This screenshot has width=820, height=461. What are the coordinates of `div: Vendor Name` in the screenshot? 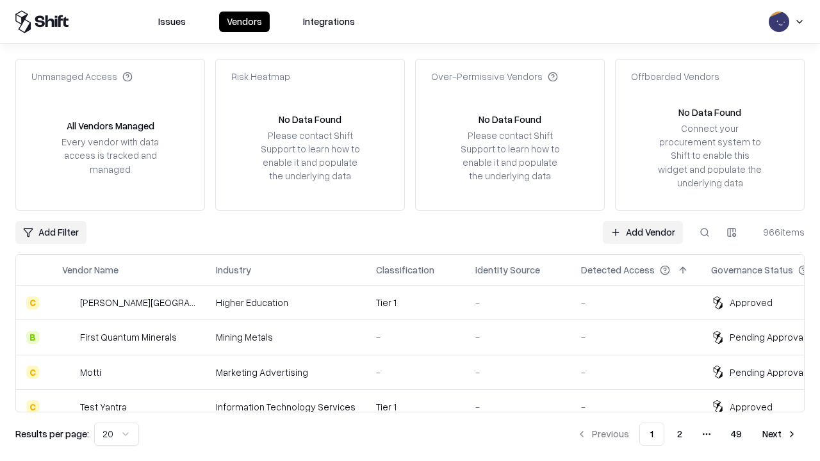 It's located at (90, 270).